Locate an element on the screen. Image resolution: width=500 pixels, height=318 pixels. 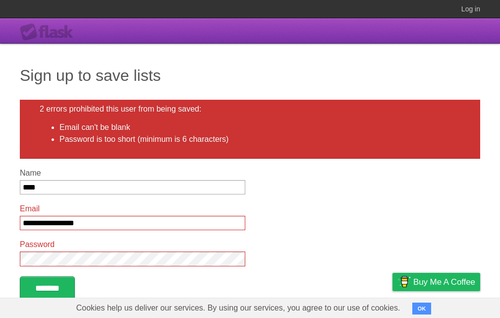
span: Cookies help us deliver our services. By using our services, you agree to our use of cookies. is located at coordinates (238, 308).